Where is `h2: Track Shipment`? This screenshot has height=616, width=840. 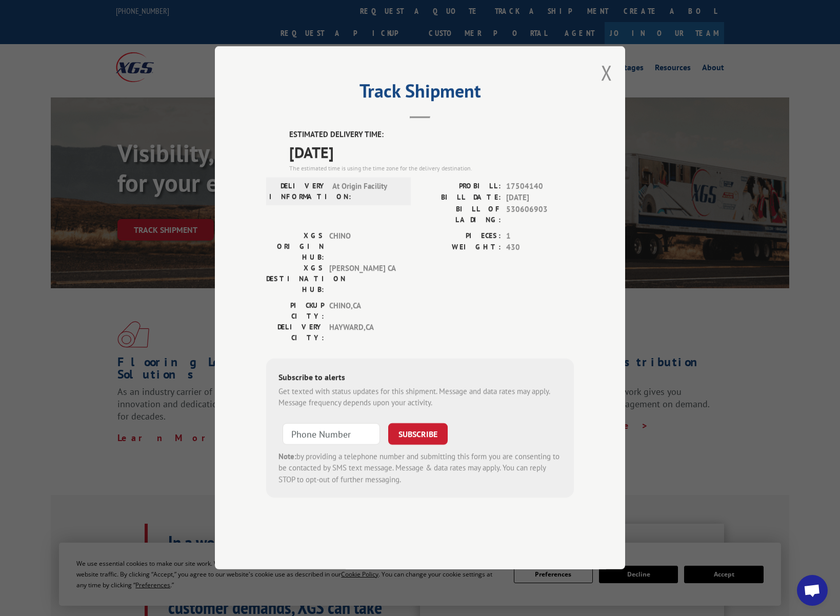 h2: Track Shipment is located at coordinates (420, 93).